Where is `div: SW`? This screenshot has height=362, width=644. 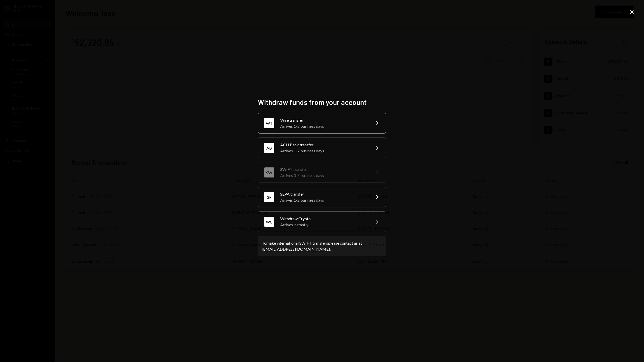
div: SW is located at coordinates (269, 173).